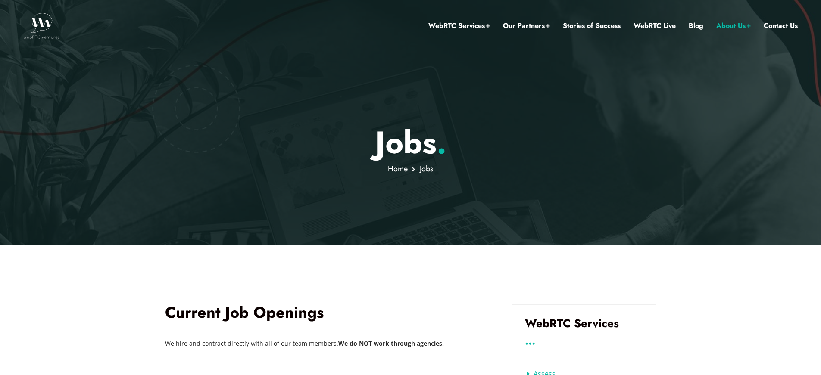 Image resolution: width=821 pixels, height=375 pixels. Describe the element at coordinates (734, 26) in the screenshot. I see `a: About Us` at that location.